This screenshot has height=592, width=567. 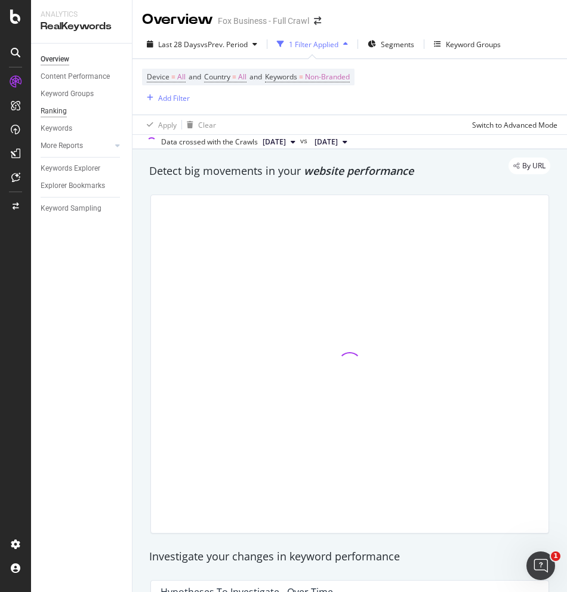 What do you see at coordinates (305, 141) in the screenshot?
I see `span: vs` at bounding box center [305, 141].